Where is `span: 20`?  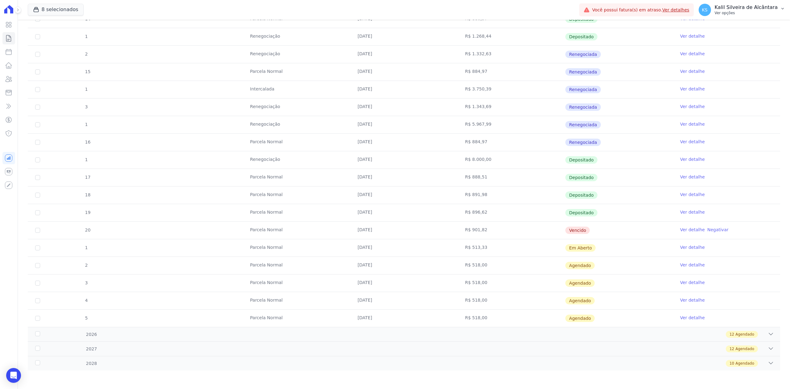 span: 20 is located at coordinates (88, 230).